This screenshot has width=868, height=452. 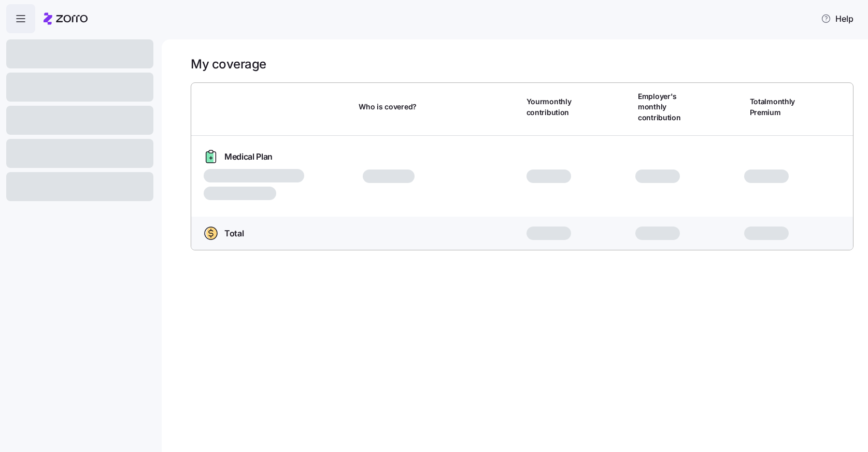 What do you see at coordinates (837, 19) in the screenshot?
I see `span: Help` at bounding box center [837, 19].